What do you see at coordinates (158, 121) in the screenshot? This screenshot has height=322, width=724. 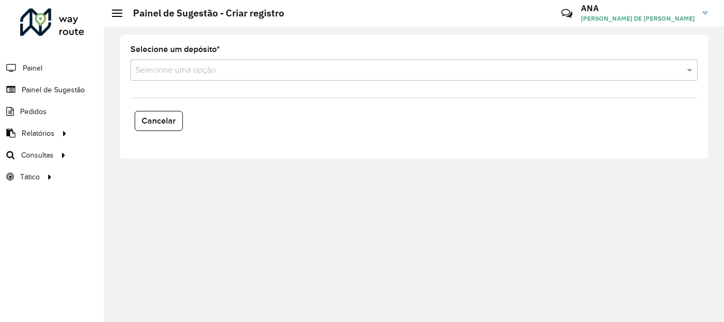 I see `button: Cancelar` at bounding box center [158, 121].